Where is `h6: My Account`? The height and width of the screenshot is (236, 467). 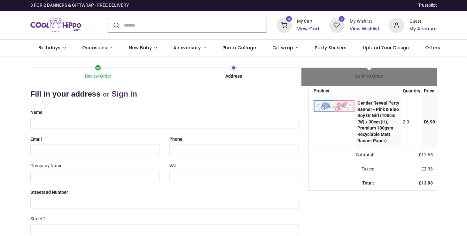 h6: My Account is located at coordinates (423, 29).